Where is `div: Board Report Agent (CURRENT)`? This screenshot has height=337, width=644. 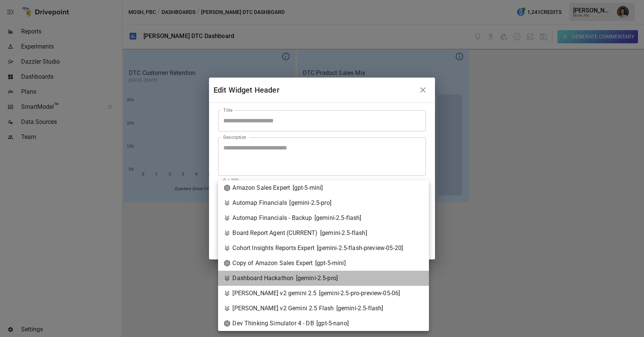
div: Board Report Agent (CURRENT) is located at coordinates (295, 233).